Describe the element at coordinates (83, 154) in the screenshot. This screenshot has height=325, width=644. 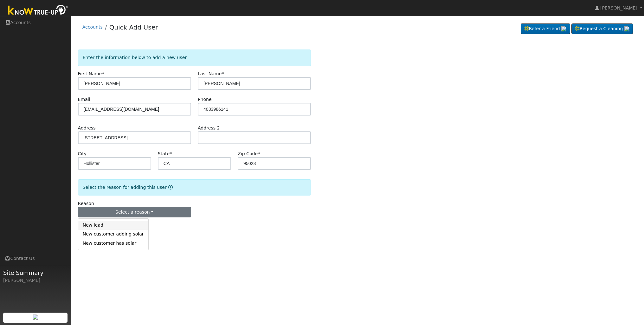
I see `label: City` at that location.